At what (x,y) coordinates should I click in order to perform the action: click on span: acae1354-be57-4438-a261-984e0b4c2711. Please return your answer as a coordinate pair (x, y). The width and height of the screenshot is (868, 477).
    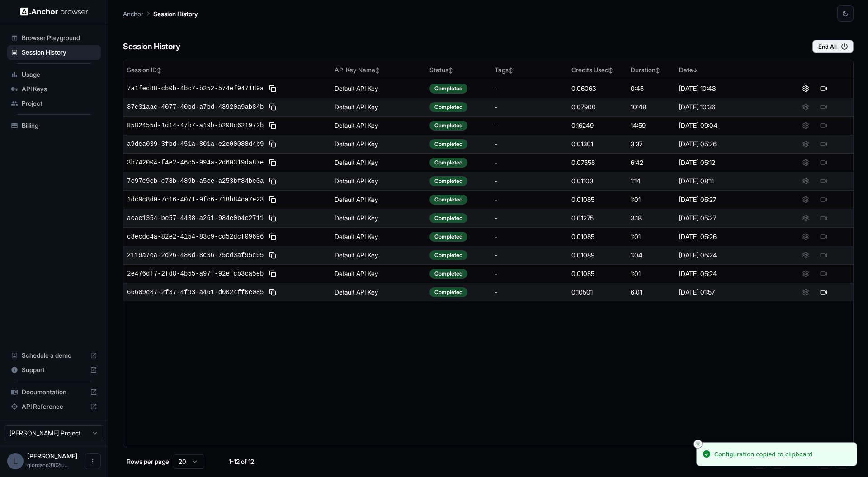
    Looking at the image, I should click on (195, 218).